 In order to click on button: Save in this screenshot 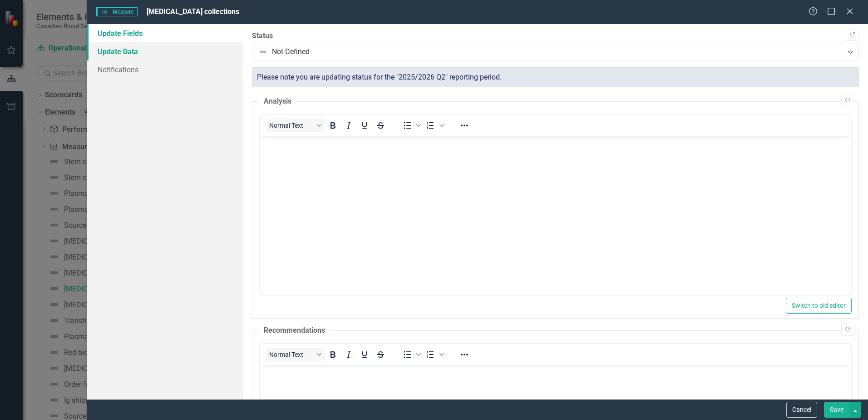, I will do `click(837, 410)`.